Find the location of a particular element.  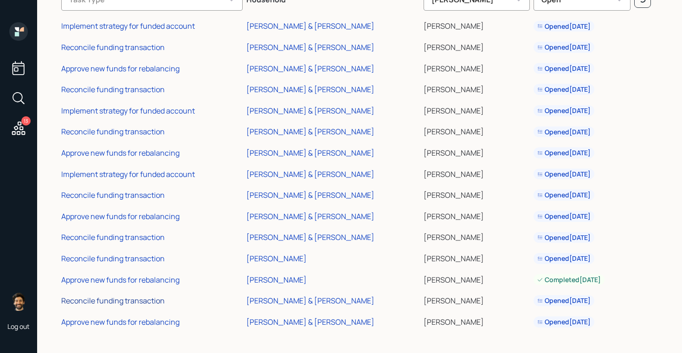

img: eric-schwartz-headshot.png is located at coordinates (19, 302).